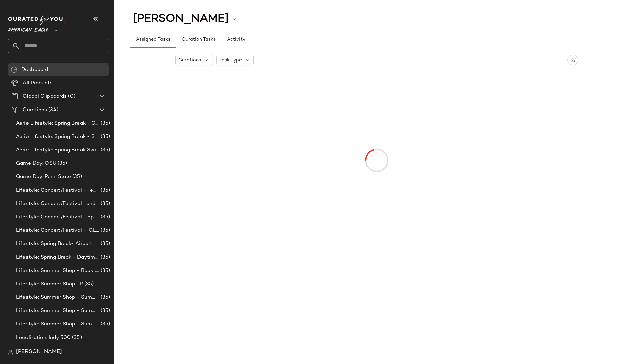  I want to click on span: Localization: Indy 500, so click(43, 338).